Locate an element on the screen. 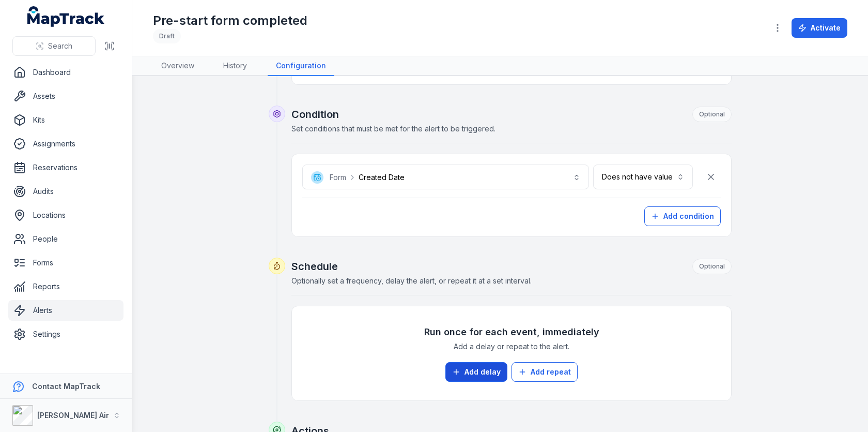 This screenshot has width=868, height=432. a: Forms is located at coordinates (66, 263).